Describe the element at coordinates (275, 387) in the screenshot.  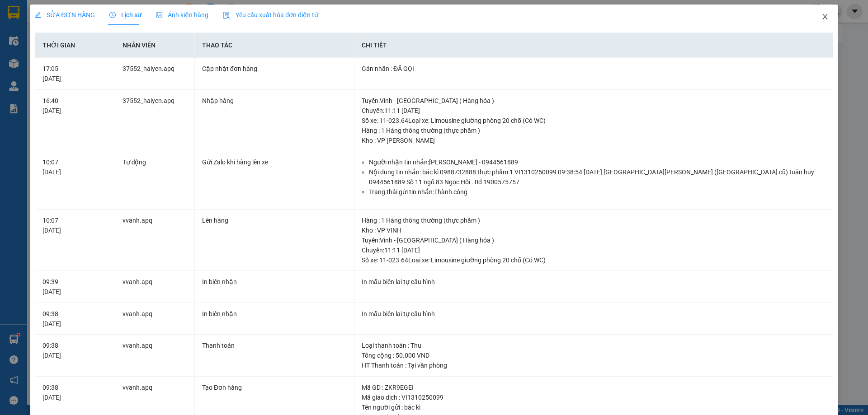
I see `div: Tạo Đơn hàng` at that location.